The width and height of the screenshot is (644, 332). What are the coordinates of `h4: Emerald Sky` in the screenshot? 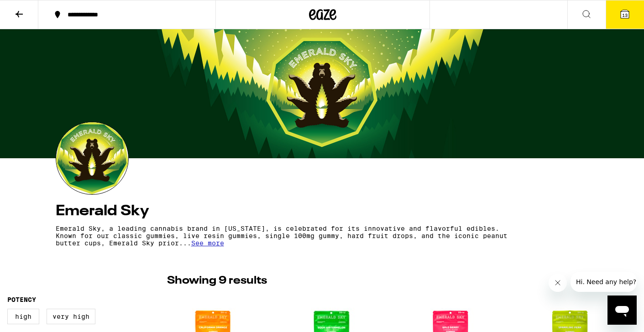 It's located at (322, 211).